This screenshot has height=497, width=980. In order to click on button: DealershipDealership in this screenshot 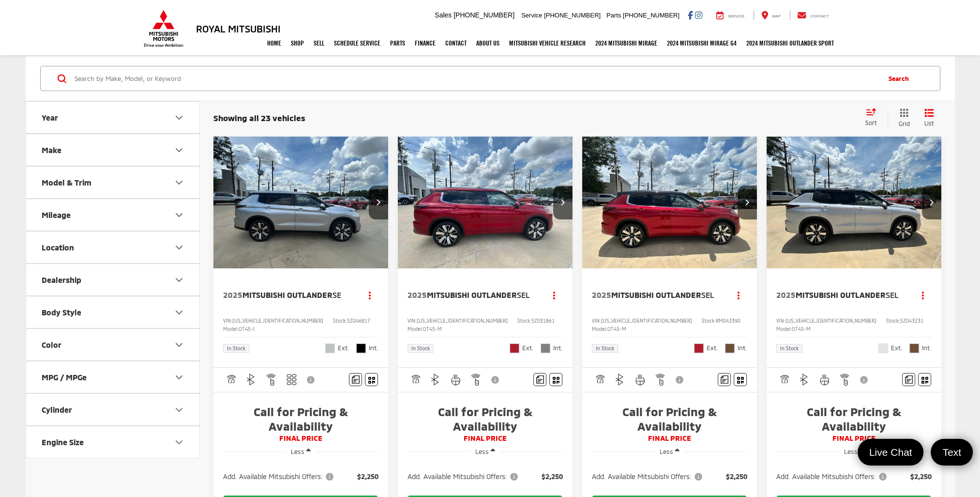, I will do `click(113, 279)`.